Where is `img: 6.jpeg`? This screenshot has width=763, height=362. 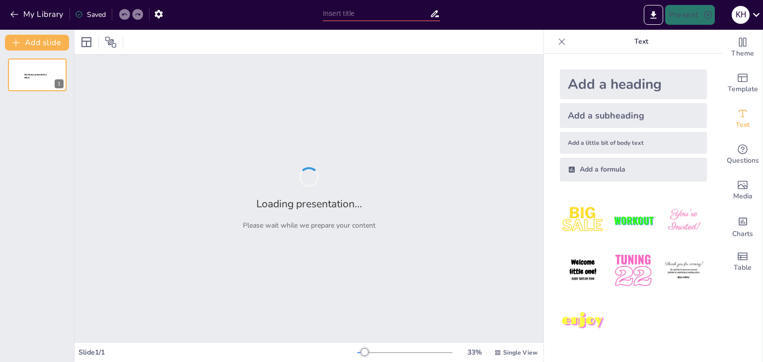
img: 6.jpeg is located at coordinates (683, 271).